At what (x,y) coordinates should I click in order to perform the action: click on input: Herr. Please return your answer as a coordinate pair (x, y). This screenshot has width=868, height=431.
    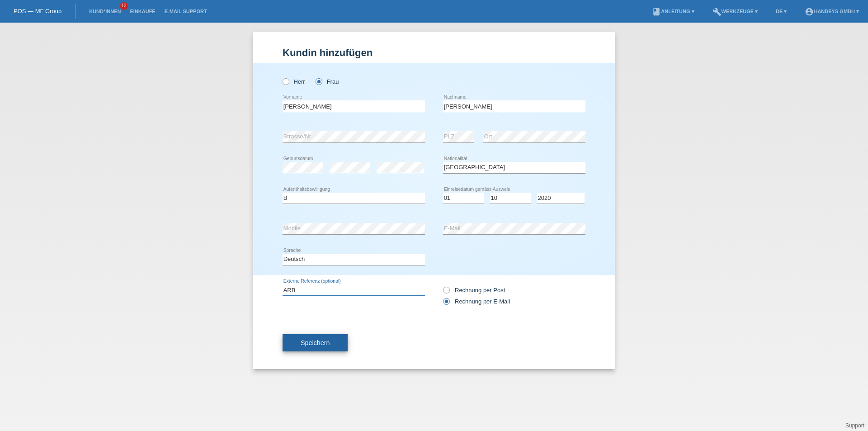
    Looking at the image, I should click on (285, 81).